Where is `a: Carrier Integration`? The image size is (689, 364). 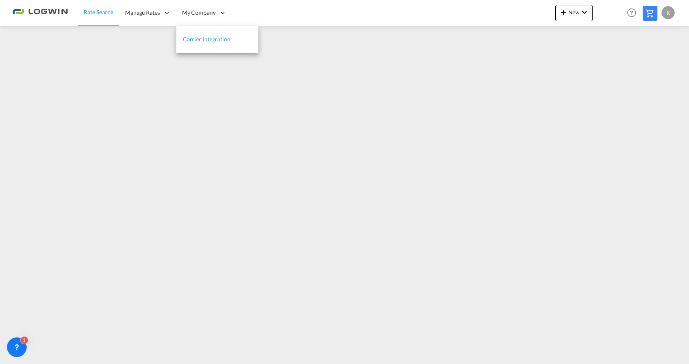
a: Carrier Integration is located at coordinates (217, 39).